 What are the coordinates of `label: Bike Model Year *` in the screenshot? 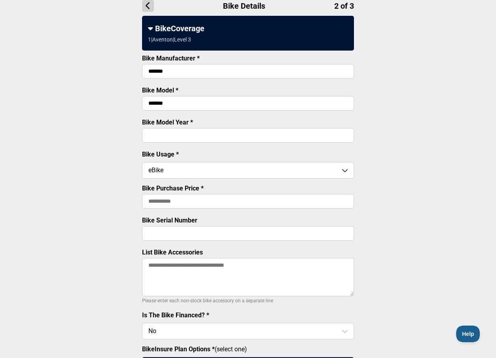 It's located at (167, 122).